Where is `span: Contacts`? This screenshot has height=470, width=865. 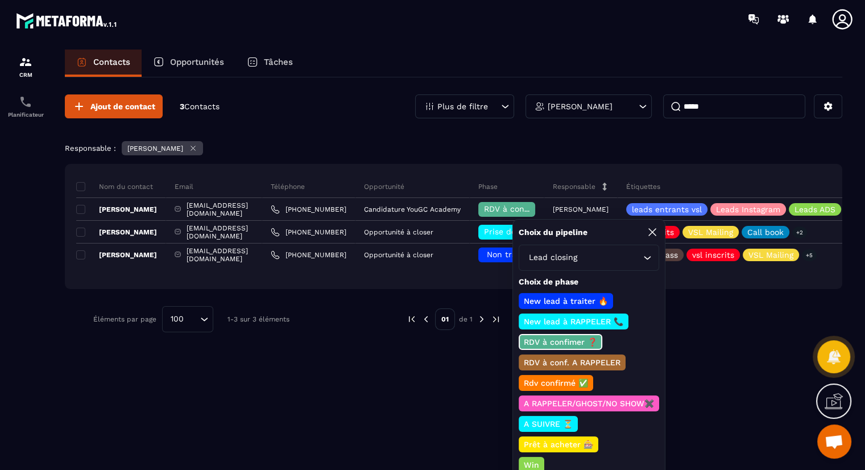
span: Contacts is located at coordinates (202, 106).